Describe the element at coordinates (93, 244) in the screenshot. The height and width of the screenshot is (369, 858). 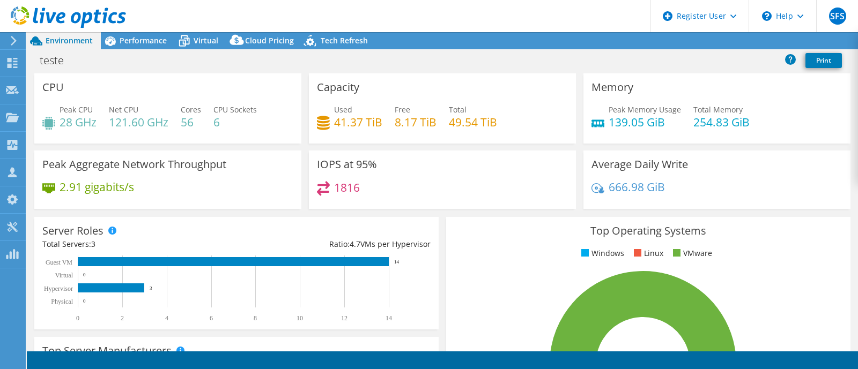
I see `span: 3` at that location.